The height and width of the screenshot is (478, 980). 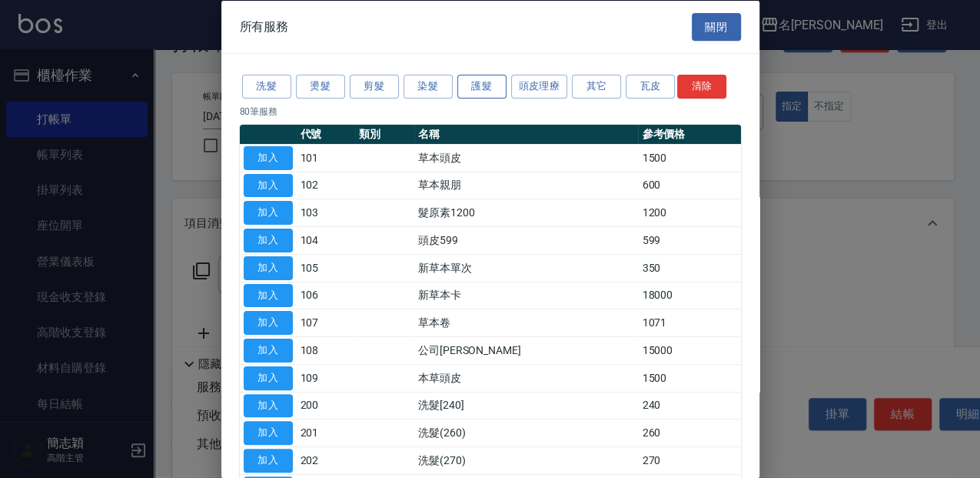 What do you see at coordinates (326, 212) in the screenshot?
I see `td: 103` at bounding box center [326, 212].